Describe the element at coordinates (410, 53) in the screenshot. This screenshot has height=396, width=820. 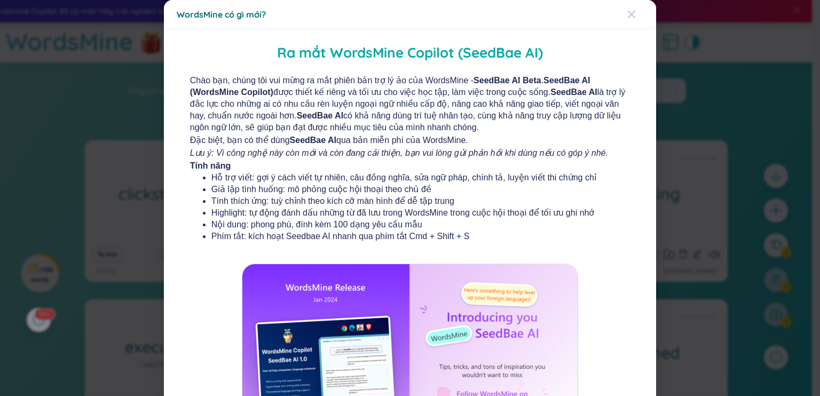
I see `h2: Ra mắt WordsMine Copilot (SeedBae AI)` at that location.